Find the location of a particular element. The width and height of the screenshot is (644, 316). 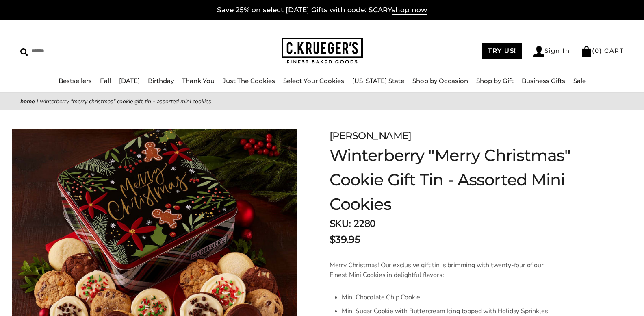

strong: SKU: is located at coordinates (340, 223).